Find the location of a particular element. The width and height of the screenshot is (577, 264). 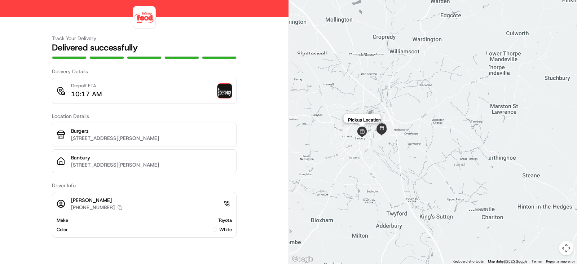

h2: Delivered successfully is located at coordinates (144, 48).